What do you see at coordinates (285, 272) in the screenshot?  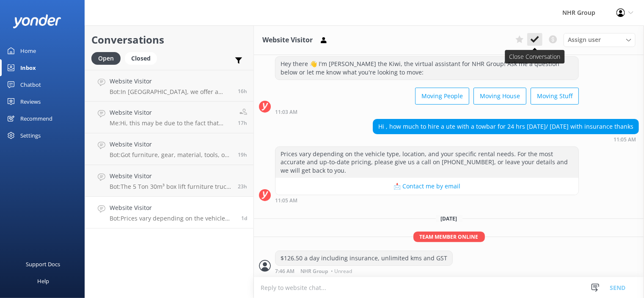 I see `strong: 7:46 AM` at bounding box center [285, 272].